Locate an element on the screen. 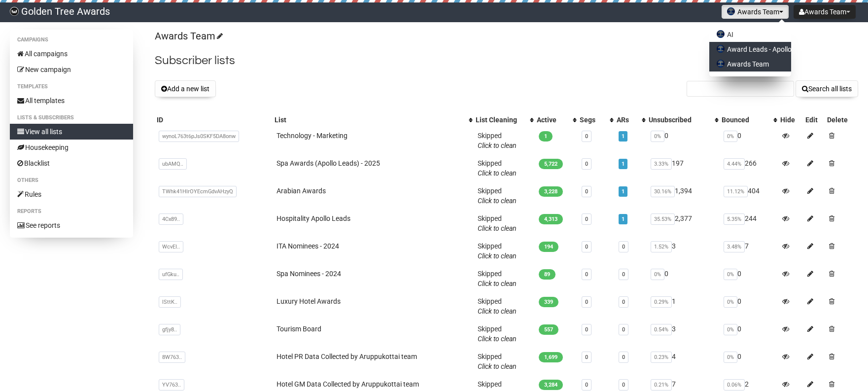 This screenshot has width=868, height=391. span: 5,722 is located at coordinates (551, 164).